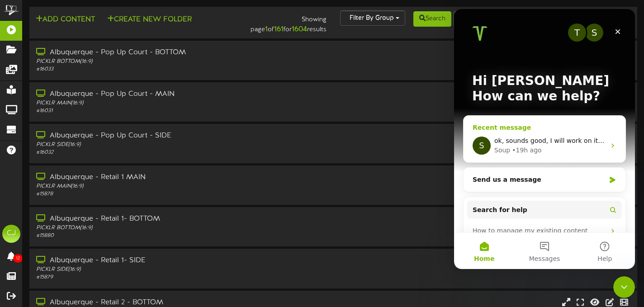 Image resolution: width=644 pixels, height=307 pixels. I want to click on span: ok, sounds good, I will work on it once I get the go ahead from you :), so click(150, 132).